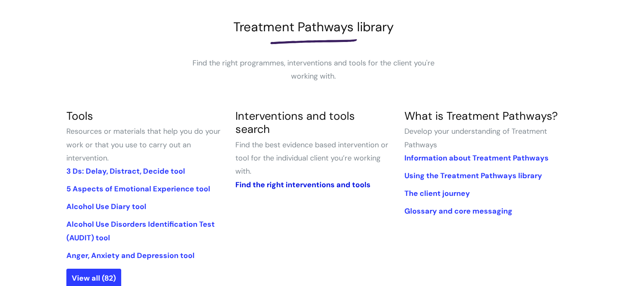  What do you see at coordinates (476, 158) in the screenshot?
I see `a: Information about Treatment Pathways` at bounding box center [476, 158].